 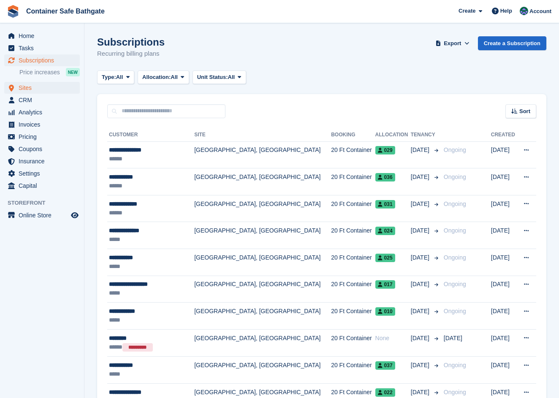 I want to click on span: 037, so click(x=385, y=366).